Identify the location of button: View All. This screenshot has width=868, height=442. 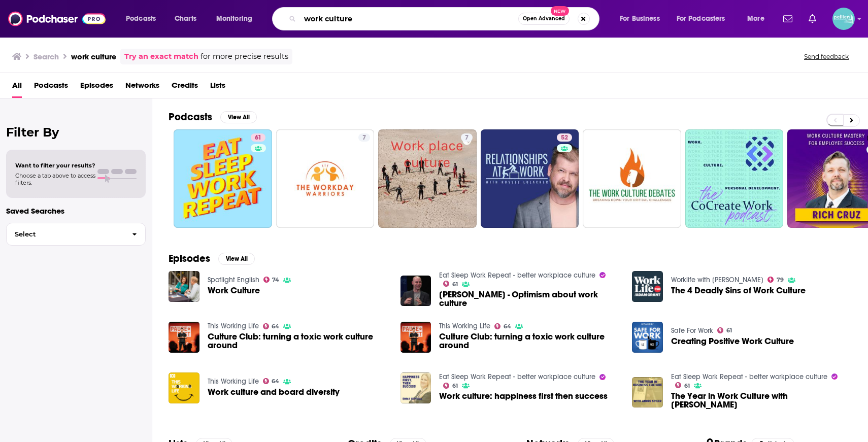
(238, 117).